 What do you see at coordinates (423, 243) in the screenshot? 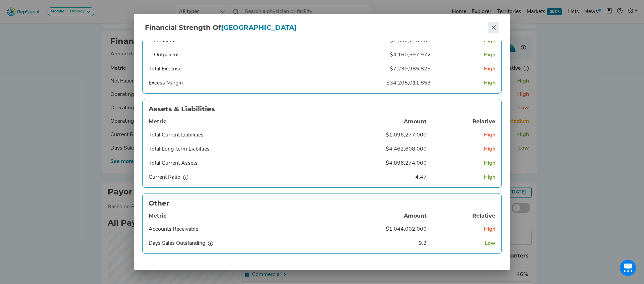
I see `span: 9.2` at bounding box center [423, 243].